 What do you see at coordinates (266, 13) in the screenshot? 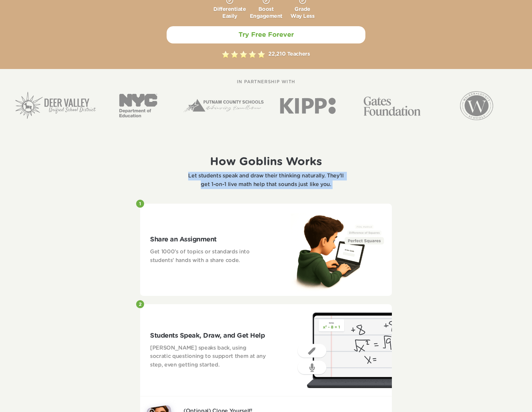
I see `p: Boost Engagement` at bounding box center [266, 13].